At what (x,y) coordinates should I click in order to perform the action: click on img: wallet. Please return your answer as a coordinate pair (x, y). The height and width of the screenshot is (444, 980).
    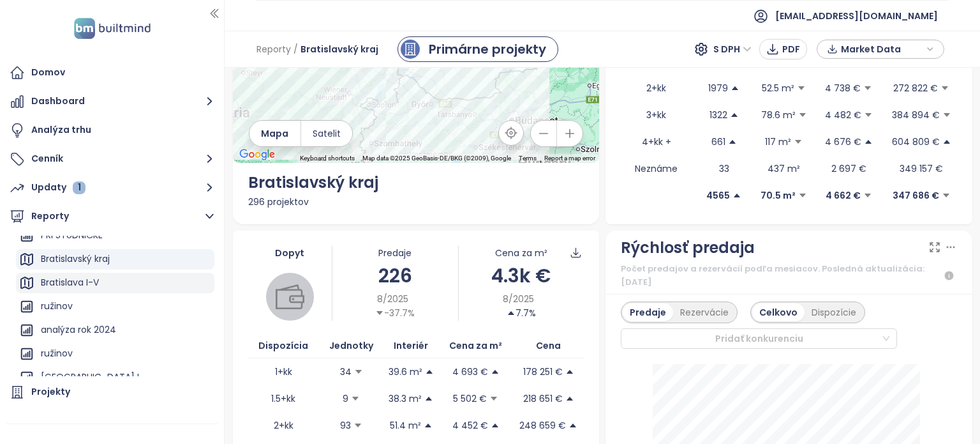
    Looking at the image, I should click on (290, 297).